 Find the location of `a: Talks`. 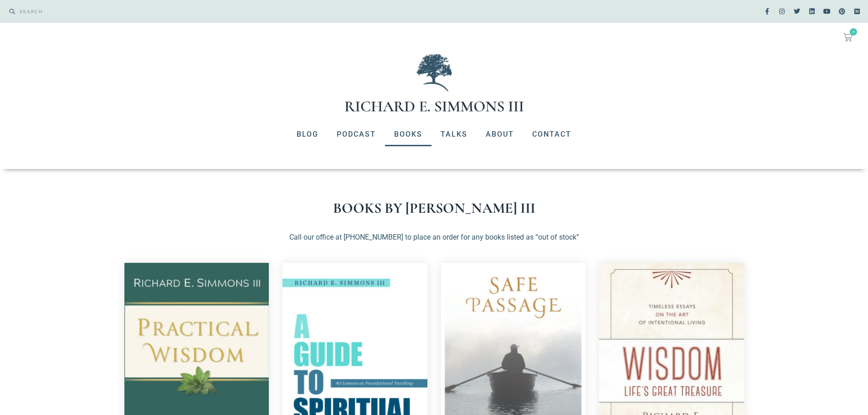

a: Talks is located at coordinates (454, 135).